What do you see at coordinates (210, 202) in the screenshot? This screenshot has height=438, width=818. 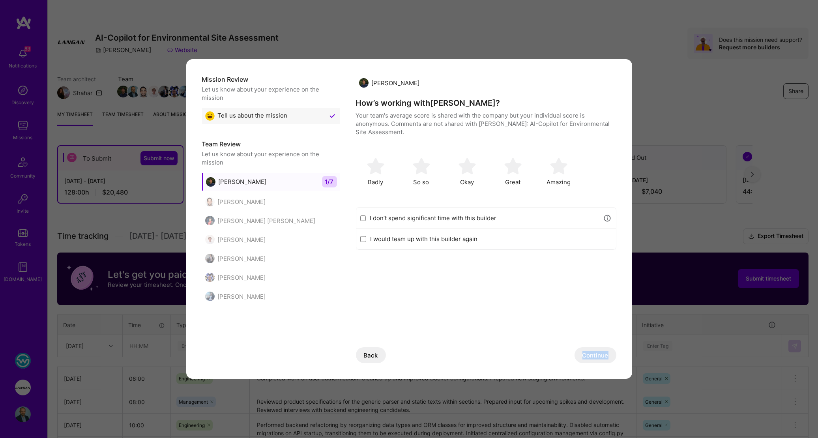 I see `img: Rob Shapiro` at bounding box center [210, 202].